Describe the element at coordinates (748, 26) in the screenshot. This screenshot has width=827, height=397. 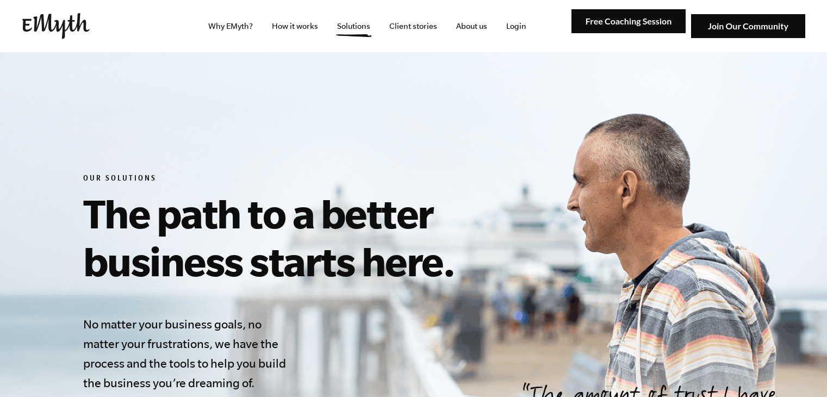
I see `img: Join Our Community` at that location.